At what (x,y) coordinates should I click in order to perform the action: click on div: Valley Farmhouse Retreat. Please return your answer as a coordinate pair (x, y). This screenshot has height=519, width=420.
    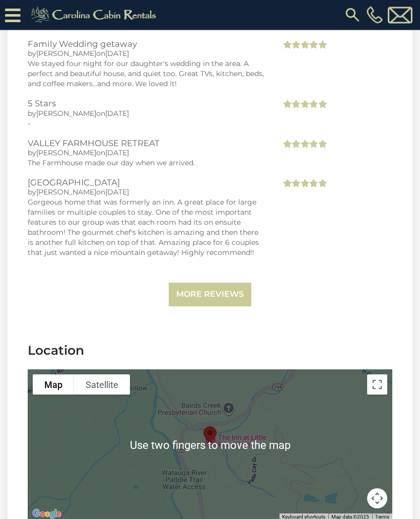
    Looking at the image, I should click on (210, 436).